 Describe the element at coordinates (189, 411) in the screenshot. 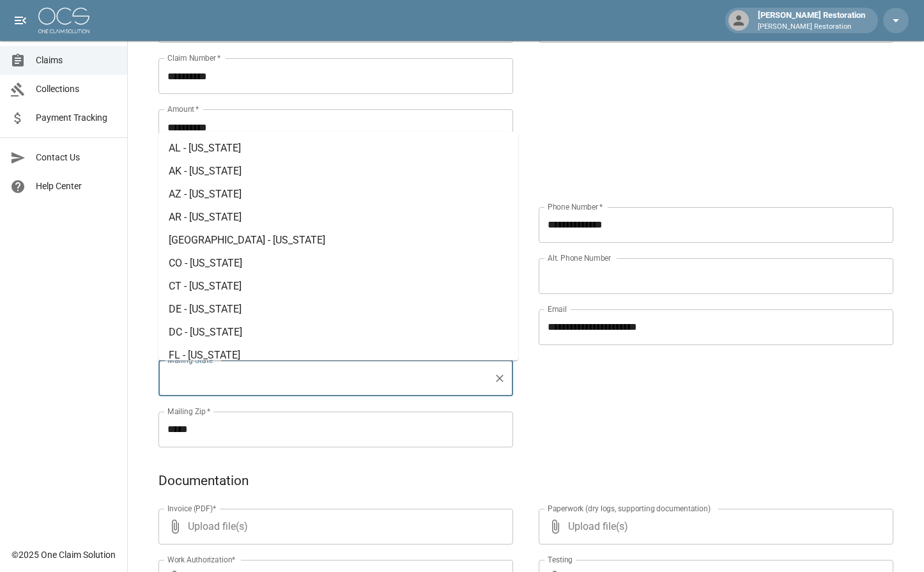

I see `label: Mailing Zip` at that location.